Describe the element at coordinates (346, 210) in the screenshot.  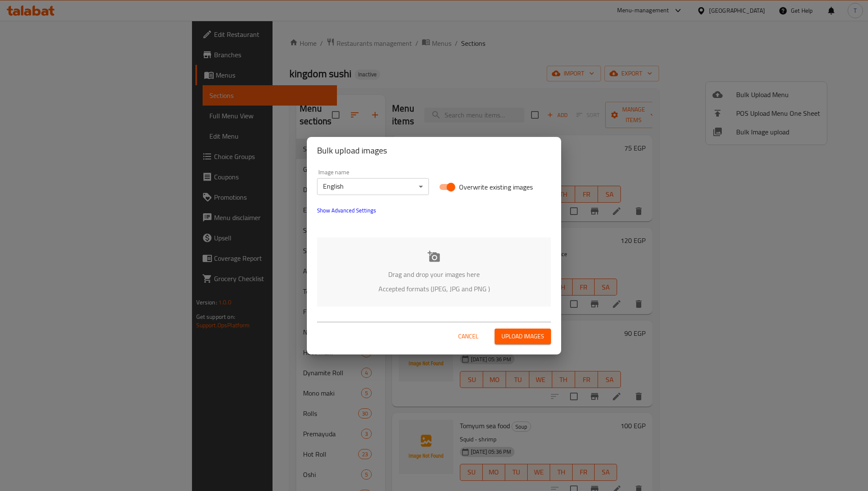
I see `span: Show Advanced Settings` at that location.